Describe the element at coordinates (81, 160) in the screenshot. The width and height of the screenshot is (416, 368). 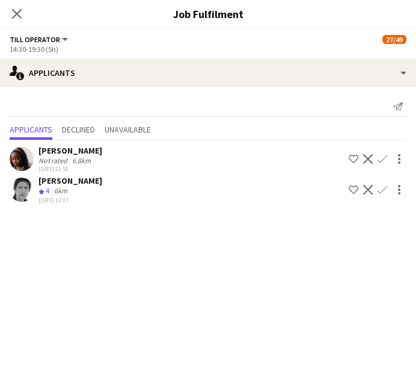
I see `div: 6.8km` at that location.